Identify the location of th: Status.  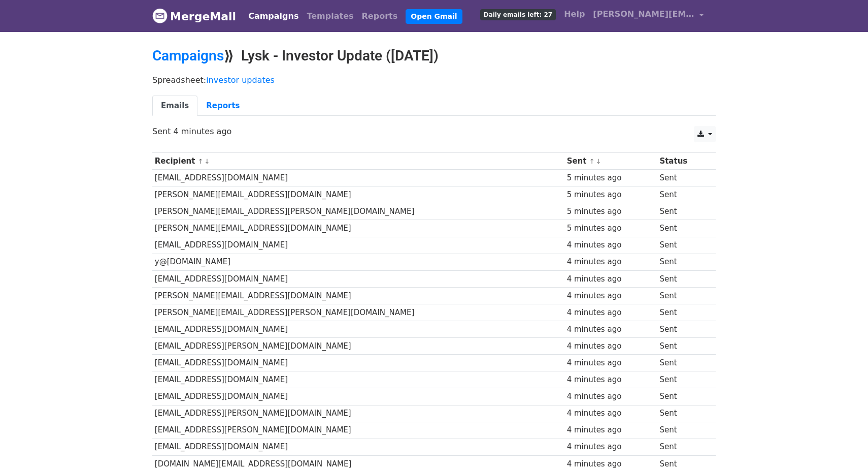
(683, 161).